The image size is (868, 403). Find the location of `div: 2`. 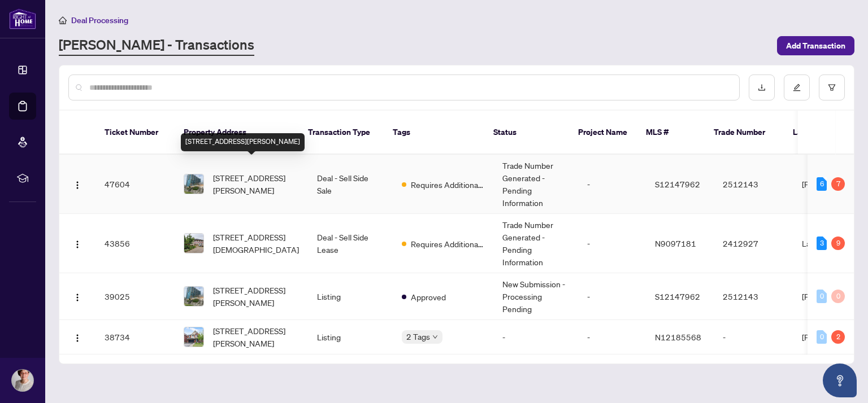

div: 2 is located at coordinates (838, 337).